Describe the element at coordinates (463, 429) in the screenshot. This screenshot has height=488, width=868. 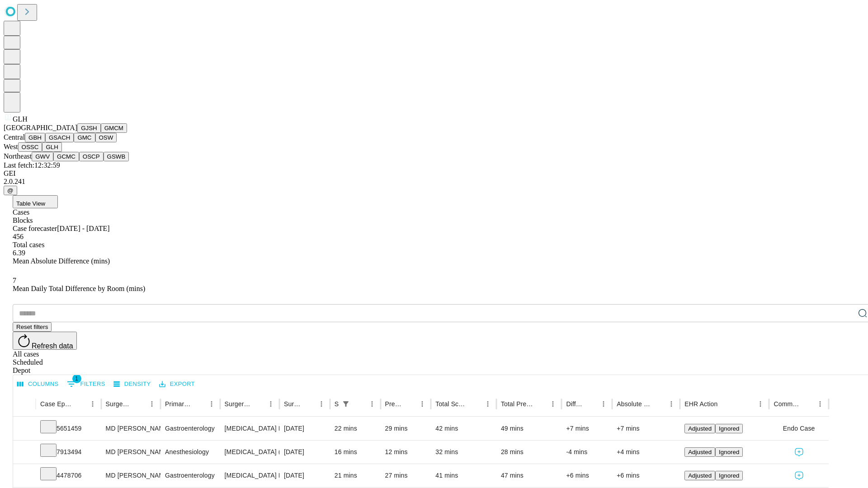
I see `div: 42 mins` at that location.